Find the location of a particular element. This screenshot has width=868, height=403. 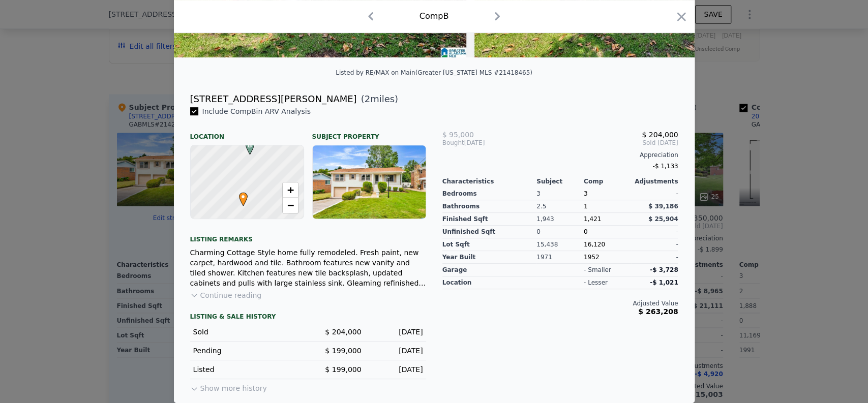

div: Year Built is located at coordinates (489, 257).